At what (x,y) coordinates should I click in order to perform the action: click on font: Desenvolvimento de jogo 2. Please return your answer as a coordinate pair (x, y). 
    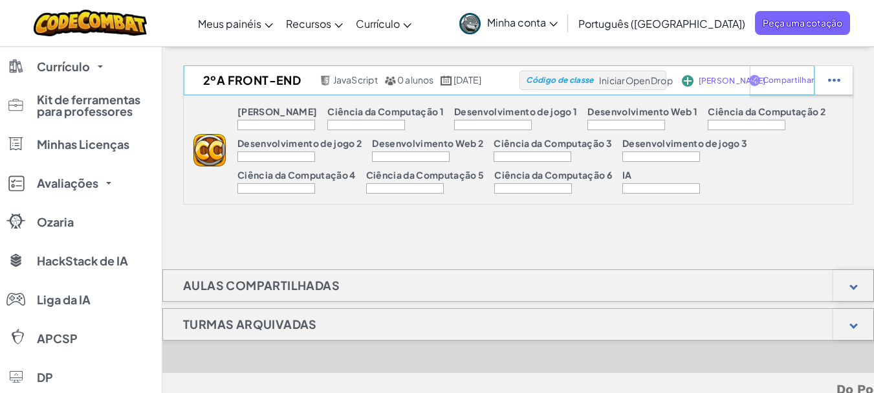
    Looking at the image, I should click on (299, 143).